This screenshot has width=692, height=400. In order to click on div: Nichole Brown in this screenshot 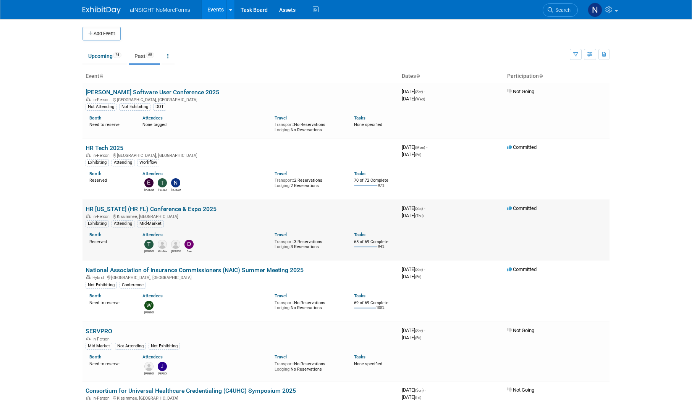, I will do `click(176, 190)`.